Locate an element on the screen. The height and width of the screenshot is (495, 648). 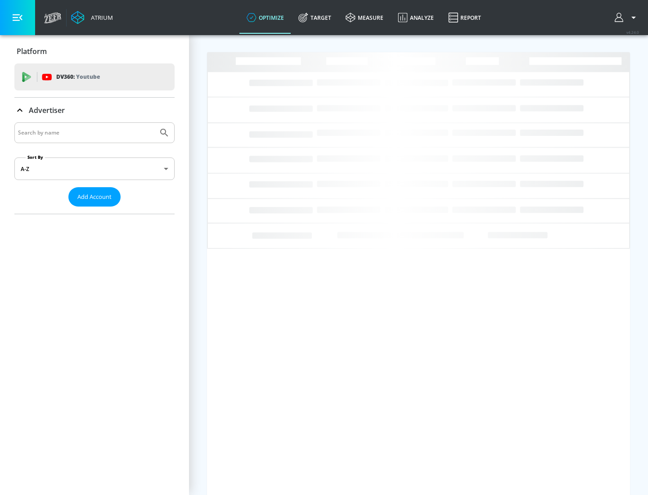
span: v 4.24.0 is located at coordinates (632, 32).